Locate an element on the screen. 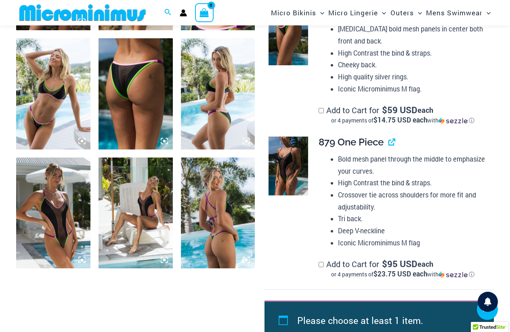 The image size is (510, 332). span: 879 One Piece is located at coordinates (351, 142).